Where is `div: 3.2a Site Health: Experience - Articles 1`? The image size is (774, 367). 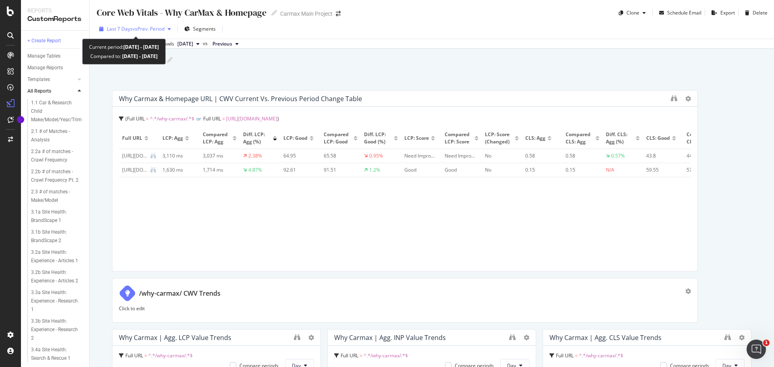 div: 3.2a Site Health: Experience - Articles 1 is located at coordinates (55, 257).